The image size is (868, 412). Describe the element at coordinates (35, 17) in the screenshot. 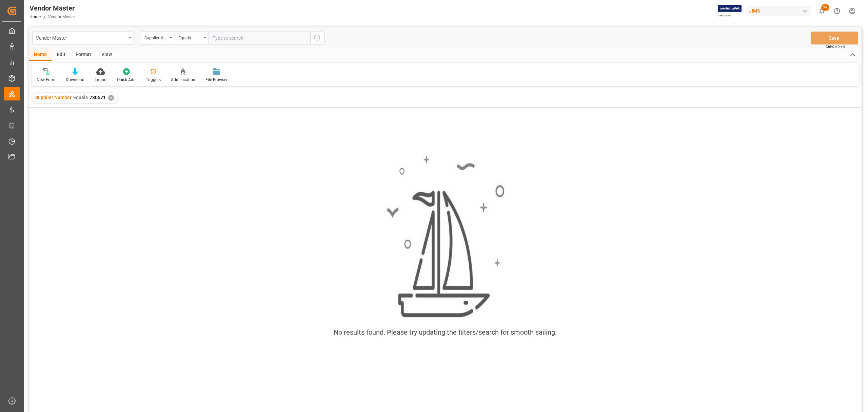

I see `a: Home` at that location.